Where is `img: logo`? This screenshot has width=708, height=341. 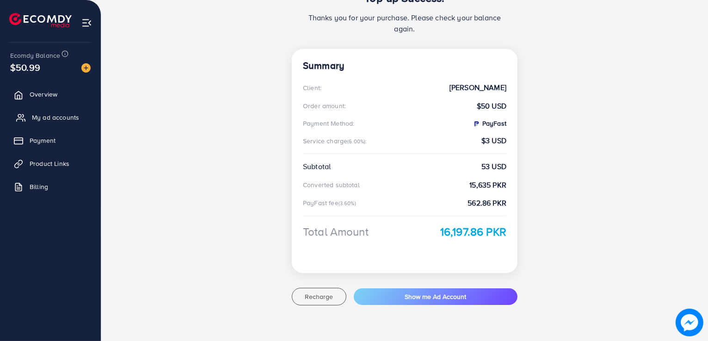
img: logo is located at coordinates (40, 20).